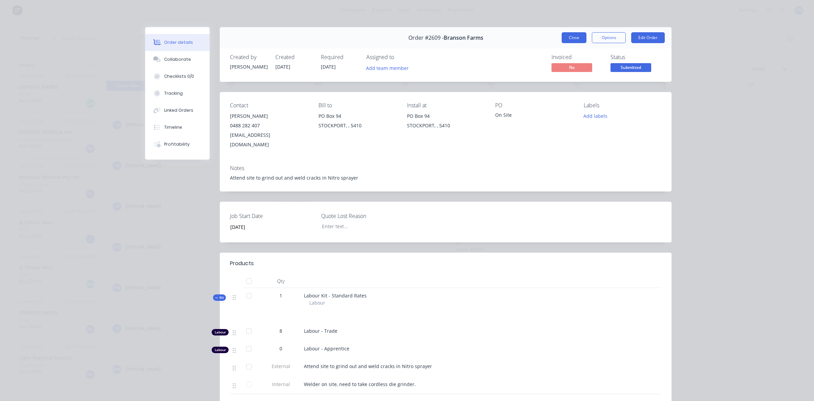  I want to click on div: Created, so click(294, 57).